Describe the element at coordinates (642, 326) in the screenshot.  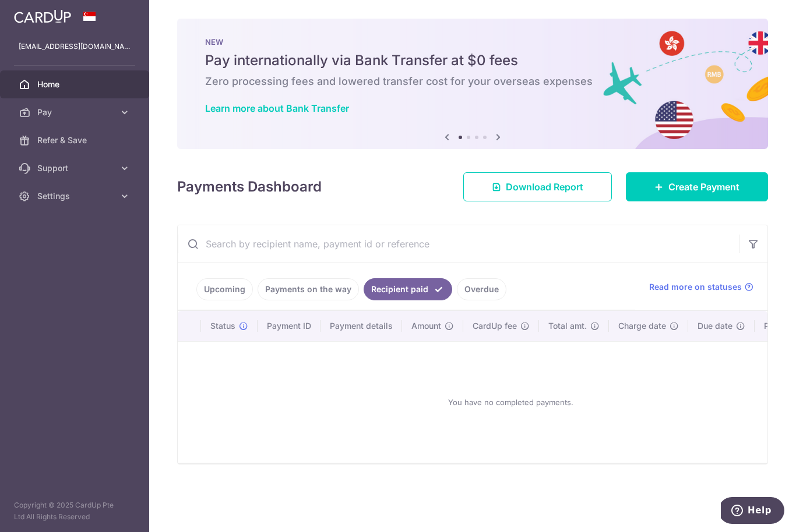
I see `span: Charge date` at that location.